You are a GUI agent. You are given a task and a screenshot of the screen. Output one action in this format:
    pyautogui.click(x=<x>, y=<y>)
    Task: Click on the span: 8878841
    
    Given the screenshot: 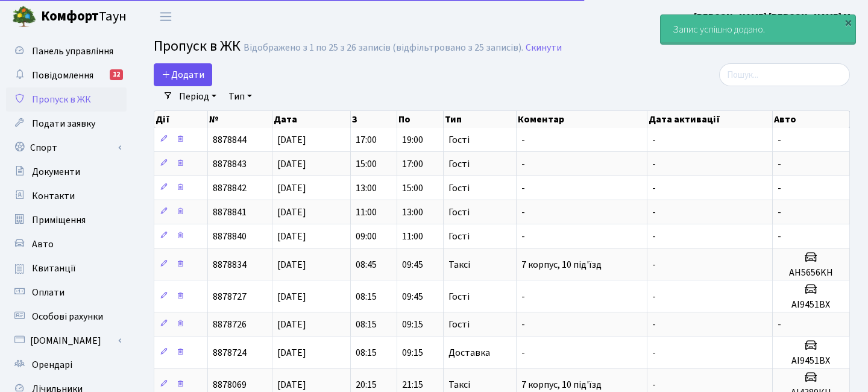 What is the action you would take?
    pyautogui.click(x=230, y=212)
    